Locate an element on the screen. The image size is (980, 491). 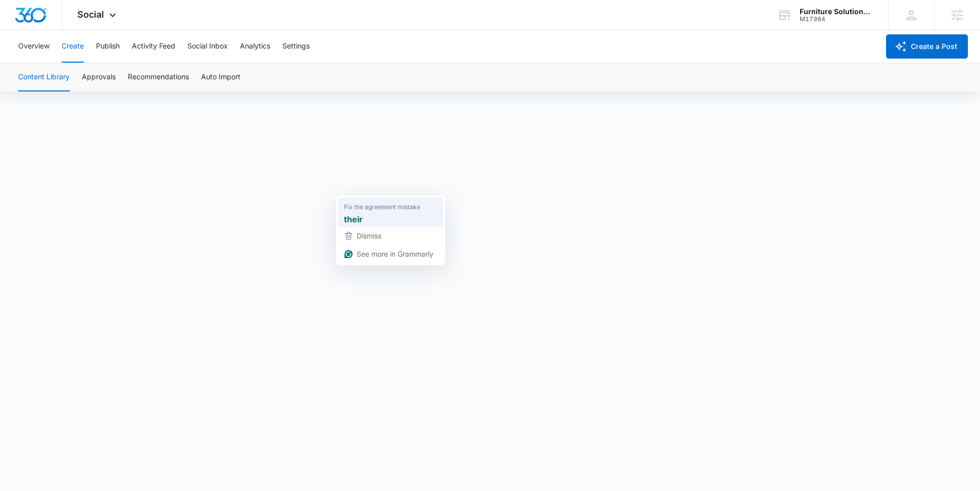
div: account id is located at coordinates (836, 19).